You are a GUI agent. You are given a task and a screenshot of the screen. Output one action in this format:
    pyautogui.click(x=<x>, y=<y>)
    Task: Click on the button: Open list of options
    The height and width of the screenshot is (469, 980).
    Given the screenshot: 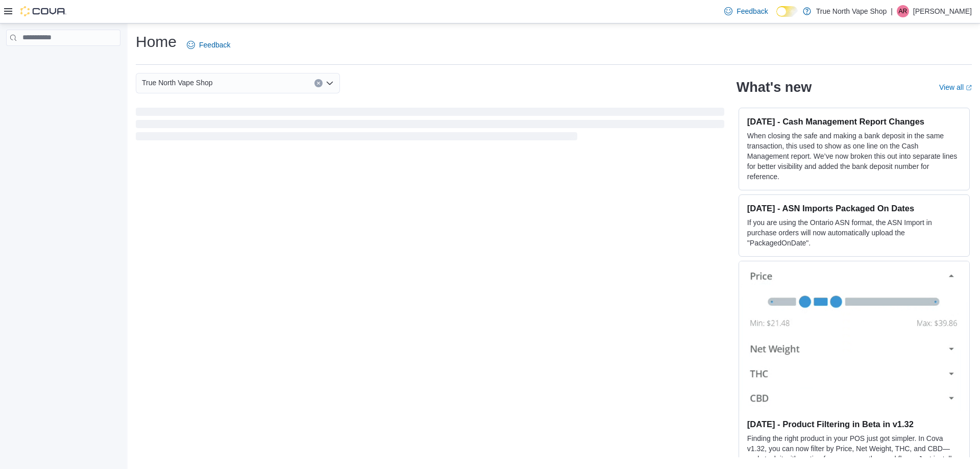 What is the action you would take?
    pyautogui.click(x=330, y=84)
    